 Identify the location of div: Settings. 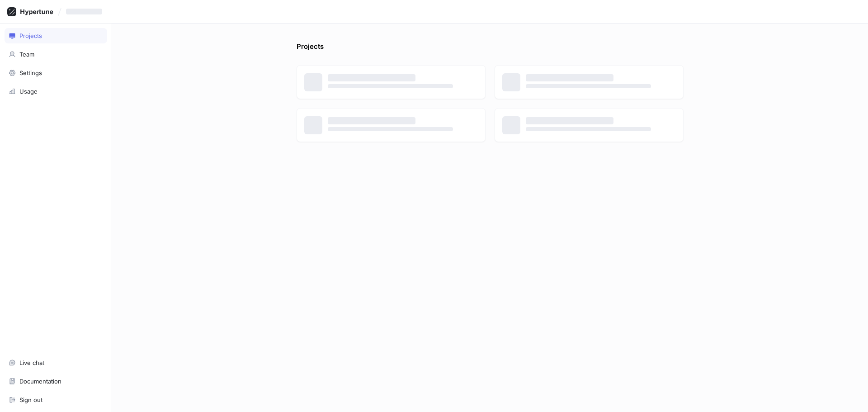
(31, 73).